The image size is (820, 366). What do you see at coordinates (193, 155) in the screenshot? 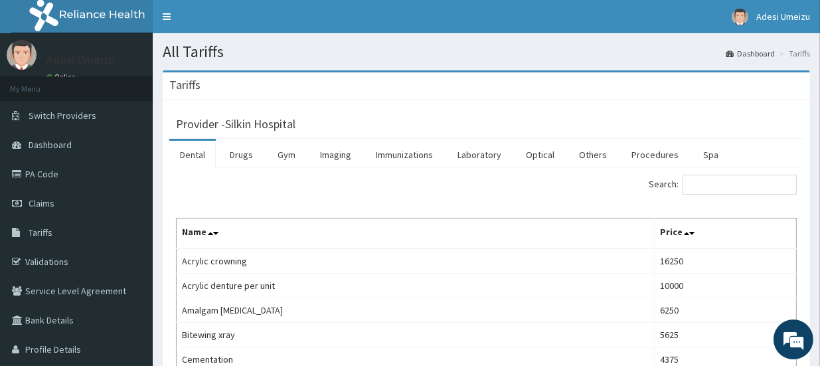
I see `a: Dental` at bounding box center [193, 155].